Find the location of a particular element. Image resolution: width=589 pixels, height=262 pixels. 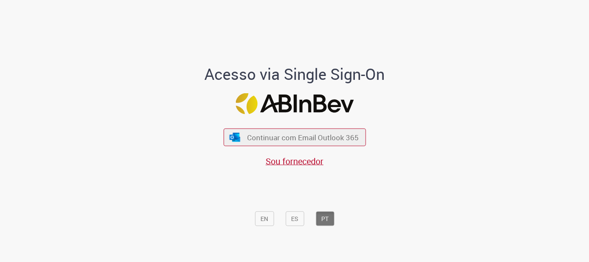

h1: Acesso via Single Sign-On is located at coordinates (295, 74).